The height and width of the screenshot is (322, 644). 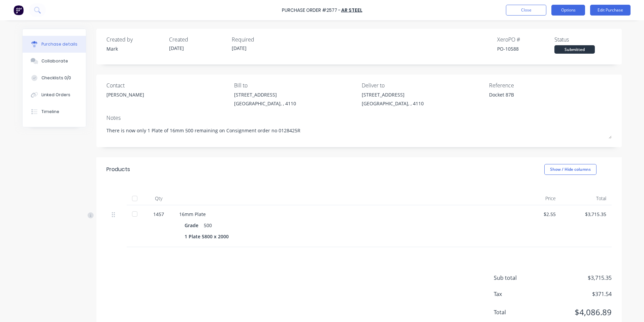 I want to click on div: Total, so click(x=587, y=198).